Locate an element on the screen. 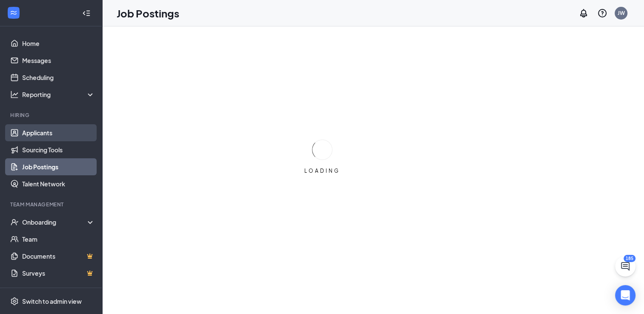 The height and width of the screenshot is (314, 644). a: Talent Network is located at coordinates (58, 184).